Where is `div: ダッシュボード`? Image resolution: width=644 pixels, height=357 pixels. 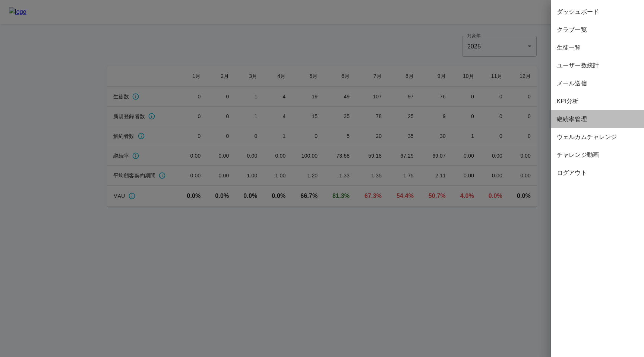
div: ダッシュボード is located at coordinates (597, 12).